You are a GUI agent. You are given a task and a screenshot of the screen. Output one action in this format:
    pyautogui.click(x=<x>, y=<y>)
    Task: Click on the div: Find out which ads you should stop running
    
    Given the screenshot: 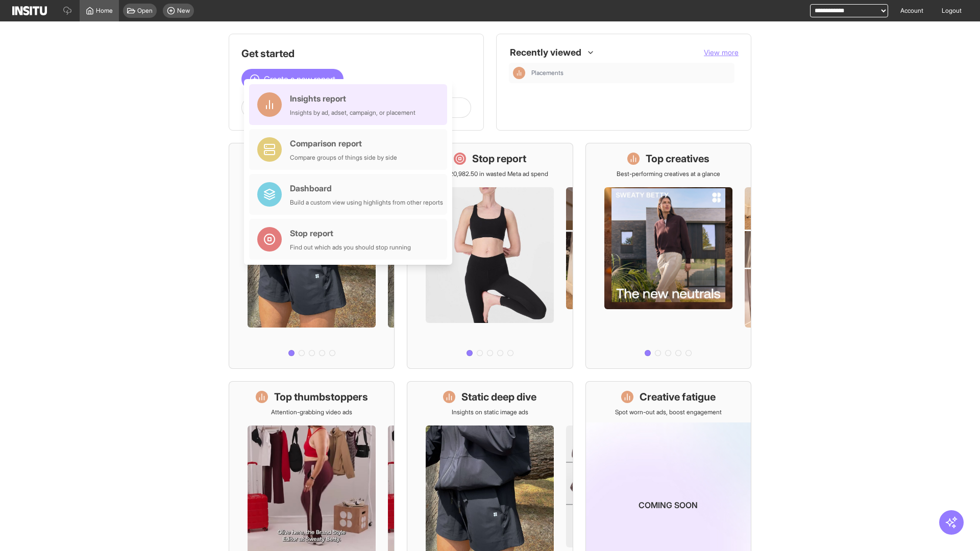 What is the action you would take?
    pyautogui.click(x=350, y=247)
    